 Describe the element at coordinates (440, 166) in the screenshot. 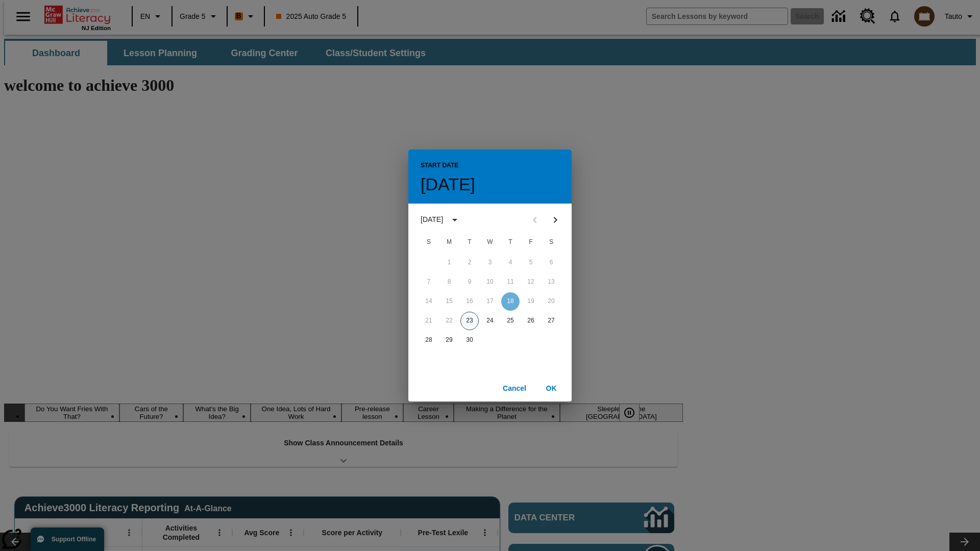

I see `span: Start Date` at that location.